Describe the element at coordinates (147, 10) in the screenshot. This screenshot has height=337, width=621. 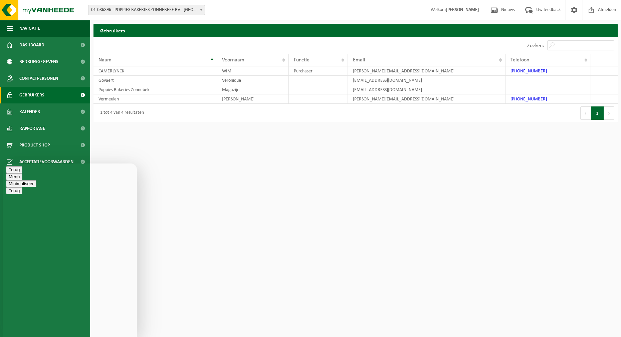
I see `span: 01-086896 - POPPIES BAKERIES ZONNEBEKE BV - ZONNEBEKE` at that location.